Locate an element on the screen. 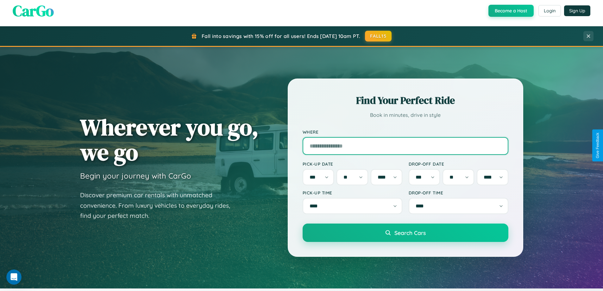 This screenshot has height=291, width=603. button: Login is located at coordinates (550, 11).